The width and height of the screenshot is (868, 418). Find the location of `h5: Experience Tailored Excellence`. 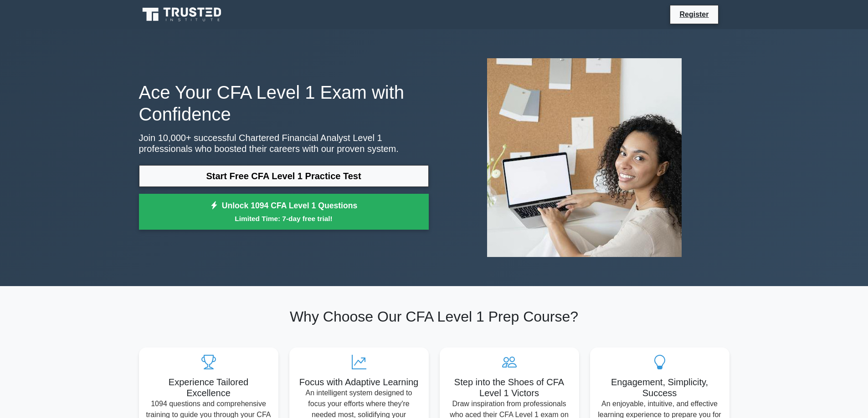

h5: Experience Tailored Excellence is located at coordinates (208, 388).